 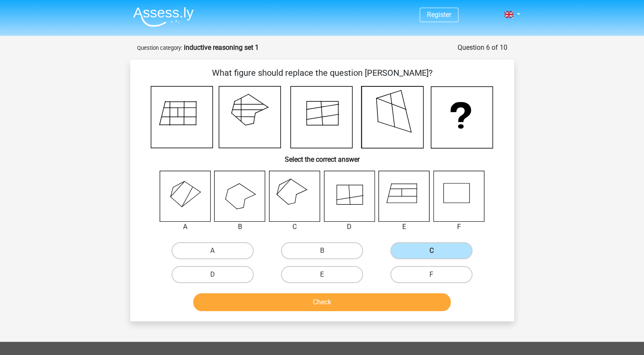 What do you see at coordinates (185, 227) in the screenshot?
I see `div: A` at bounding box center [185, 227].